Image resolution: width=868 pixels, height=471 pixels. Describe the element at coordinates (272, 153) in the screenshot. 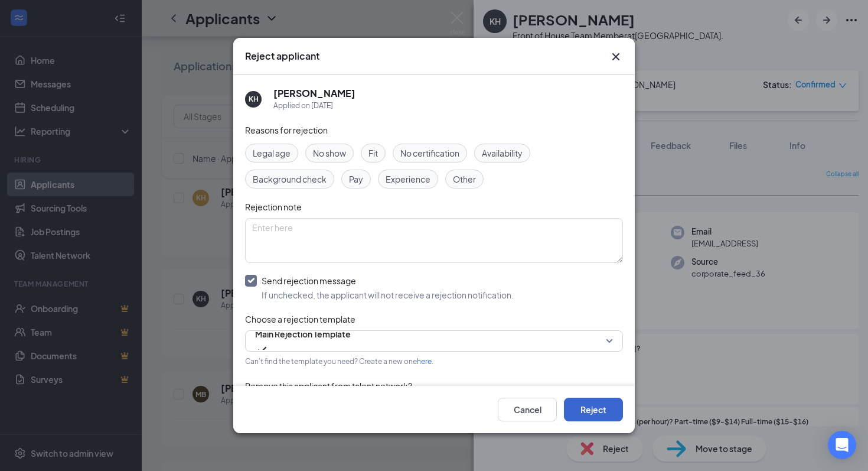

I see `span: Legal age` at that location.